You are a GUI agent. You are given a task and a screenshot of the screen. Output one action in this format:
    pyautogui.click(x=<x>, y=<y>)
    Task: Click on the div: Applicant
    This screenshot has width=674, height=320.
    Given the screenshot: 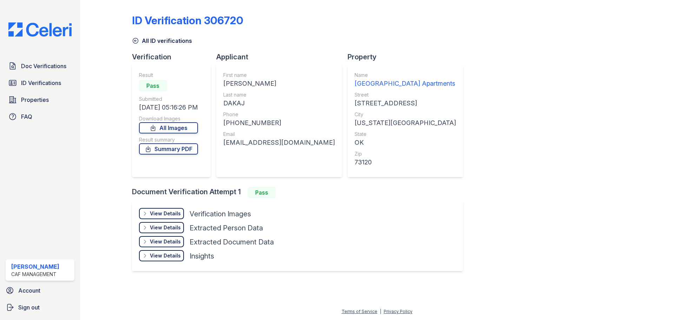 What is the action you would take?
    pyautogui.click(x=282, y=57)
    